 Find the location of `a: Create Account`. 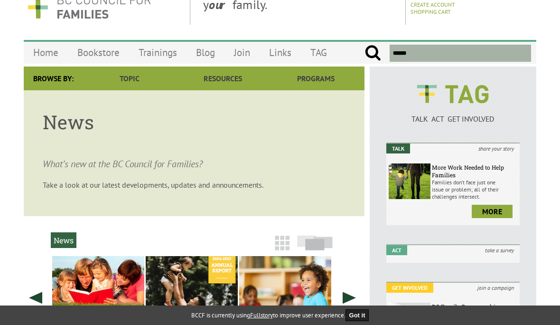

a: Create Account is located at coordinates (433, 4).